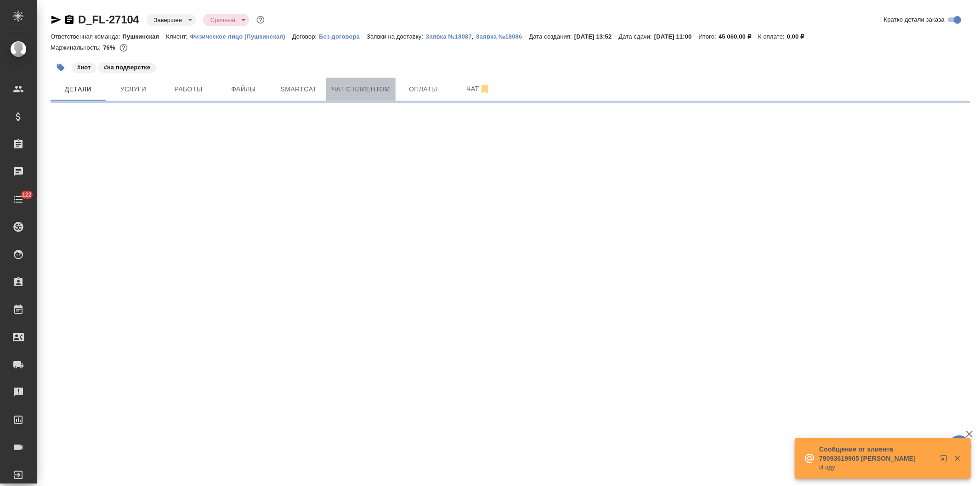 The width and height of the screenshot is (980, 486). What do you see at coordinates (69, 20) in the screenshot?
I see `button: Скопировать ссылку` at bounding box center [69, 20].